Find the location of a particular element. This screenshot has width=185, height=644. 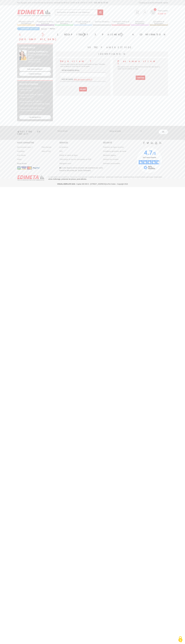

a: Rejoignez-nous is located at coordinates (65, 164).